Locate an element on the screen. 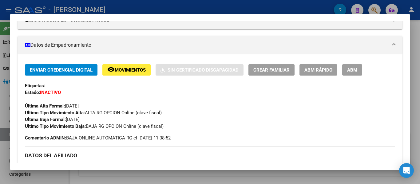 The height and width of the screenshot is (184, 420). mat-icon: remove_red_eye is located at coordinates (111, 70).